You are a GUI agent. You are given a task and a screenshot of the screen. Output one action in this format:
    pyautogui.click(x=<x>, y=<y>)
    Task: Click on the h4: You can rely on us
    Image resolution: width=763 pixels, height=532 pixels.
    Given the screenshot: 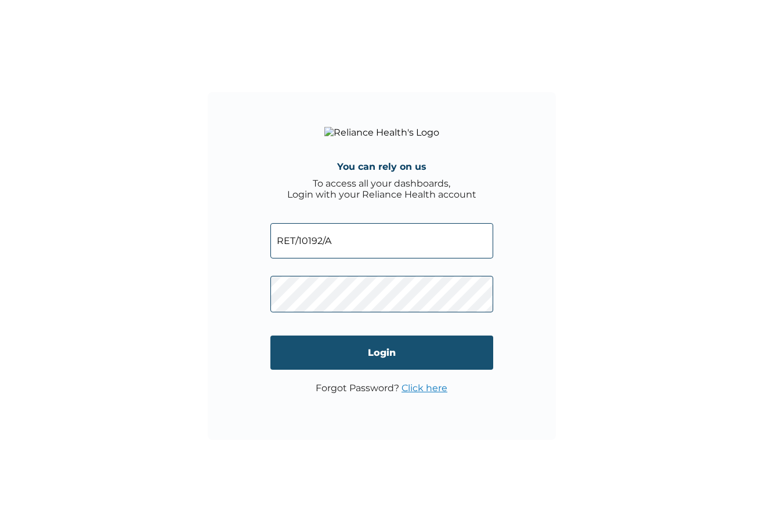 What is the action you would take?
    pyautogui.click(x=382, y=166)
    